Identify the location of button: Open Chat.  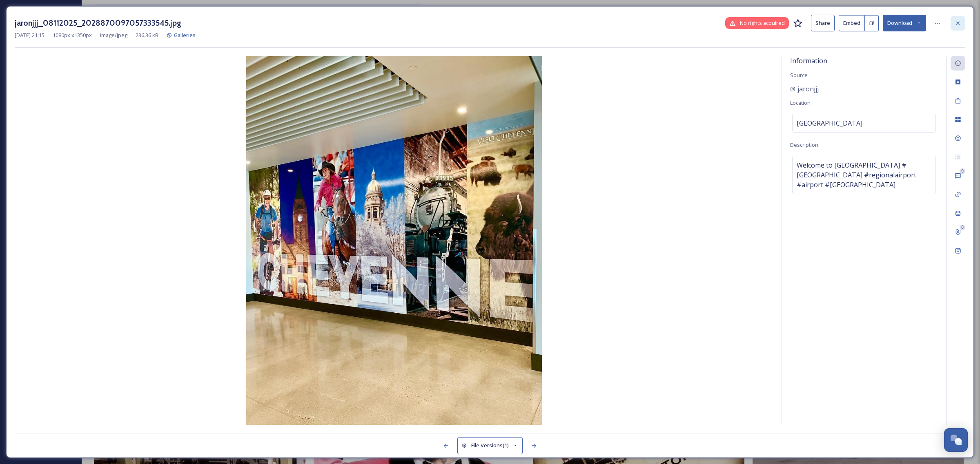
(956, 441).